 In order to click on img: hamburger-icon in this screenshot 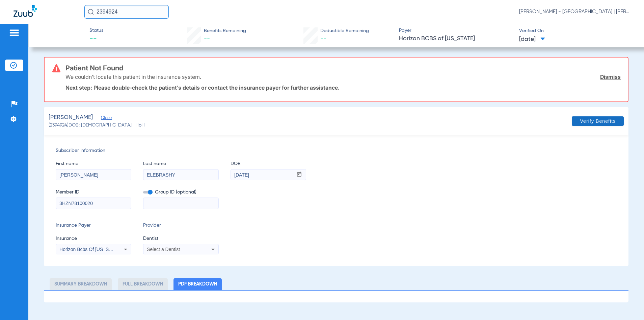, I will do `click(14, 33)`.